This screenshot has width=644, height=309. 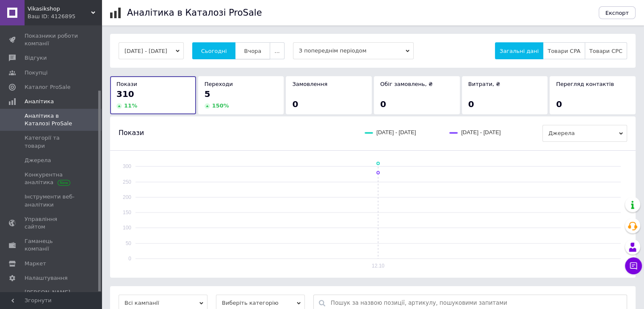 I want to click on span: Товари CPA, so click(x=563, y=51).